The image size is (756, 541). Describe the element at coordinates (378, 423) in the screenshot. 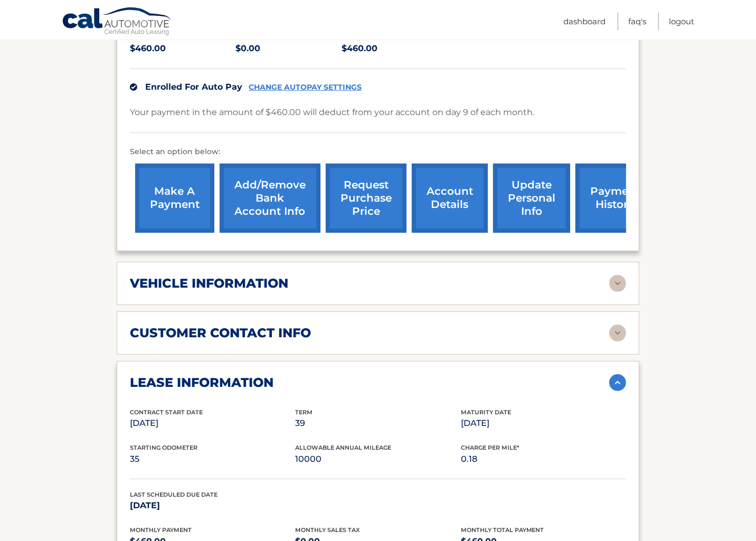

I see `p: 39` at that location.